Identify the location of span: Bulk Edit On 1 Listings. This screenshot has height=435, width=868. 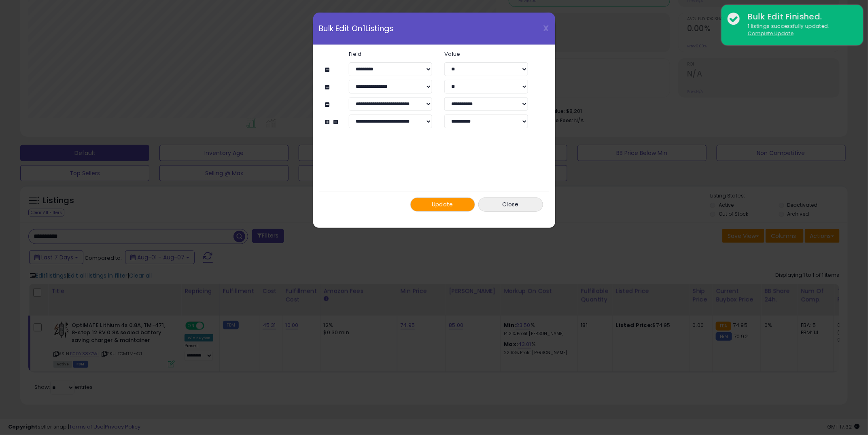
(357, 28).